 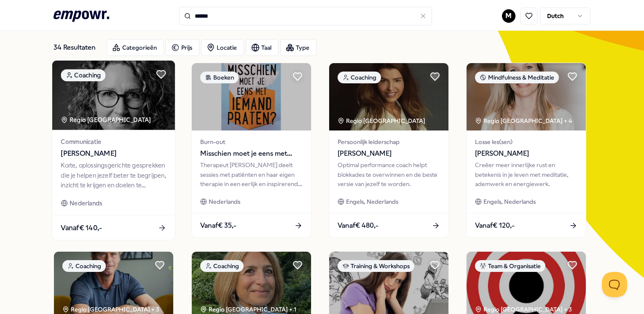 What do you see at coordinates (219, 78) in the screenshot?
I see `div: Boeken` at bounding box center [219, 78].